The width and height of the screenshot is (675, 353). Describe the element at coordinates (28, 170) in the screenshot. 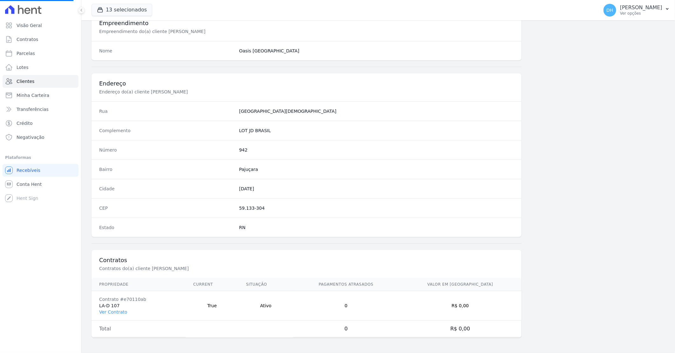

I see `span: Recebíveis` at that location.